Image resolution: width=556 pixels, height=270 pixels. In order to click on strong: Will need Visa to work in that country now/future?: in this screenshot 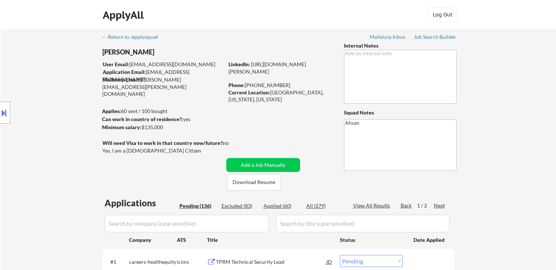, I will do `click(163, 142)`.